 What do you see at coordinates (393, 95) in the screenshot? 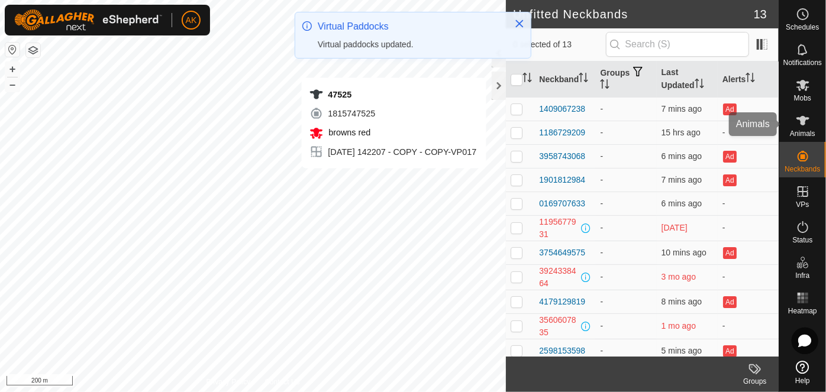
I see `div: 47525` at bounding box center [393, 95].